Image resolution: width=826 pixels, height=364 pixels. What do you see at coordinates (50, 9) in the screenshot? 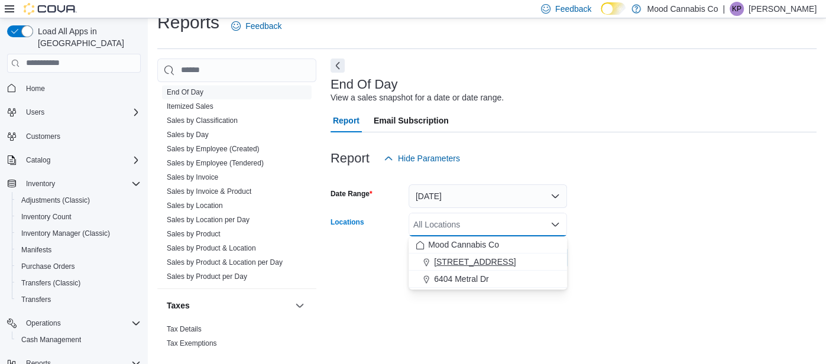
I see `img: Cova` at bounding box center [50, 9].